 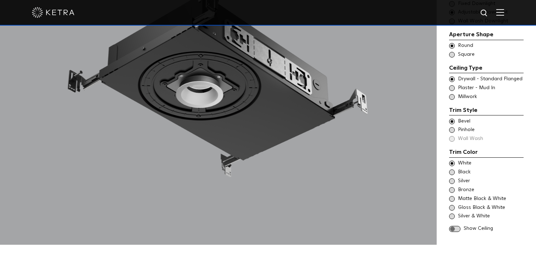 I want to click on span: Silver & White, so click(x=491, y=216).